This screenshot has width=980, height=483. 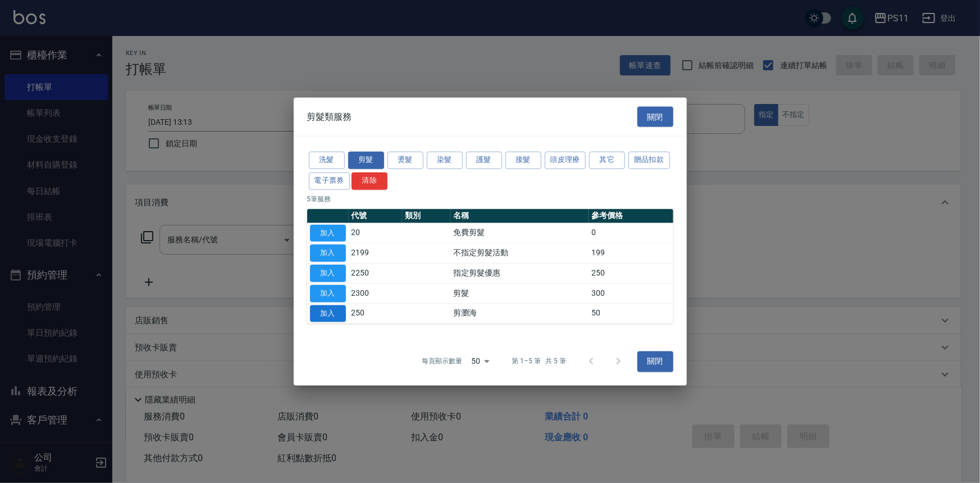 I want to click on p: 第 1–5 筆 共 5 筆, so click(x=539, y=362).